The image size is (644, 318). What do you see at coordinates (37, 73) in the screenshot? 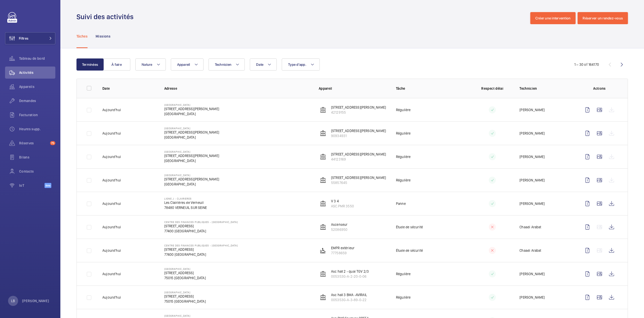
I see `span: Activités` at bounding box center [37, 73].